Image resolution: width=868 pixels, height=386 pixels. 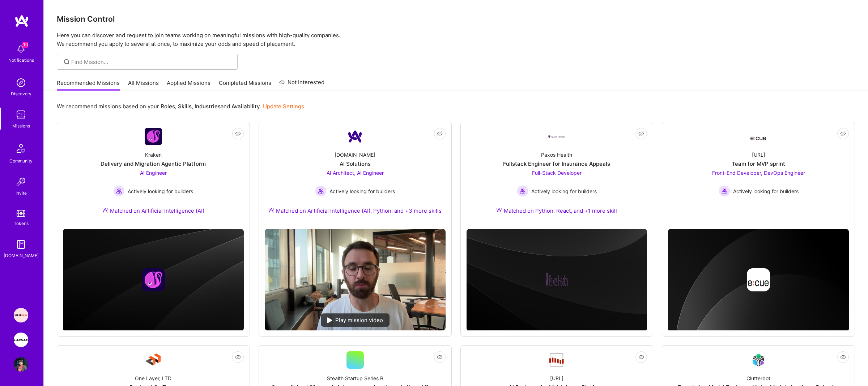 What do you see at coordinates (188, 85) in the screenshot?
I see `a: Applied Missions` at bounding box center [188, 85].